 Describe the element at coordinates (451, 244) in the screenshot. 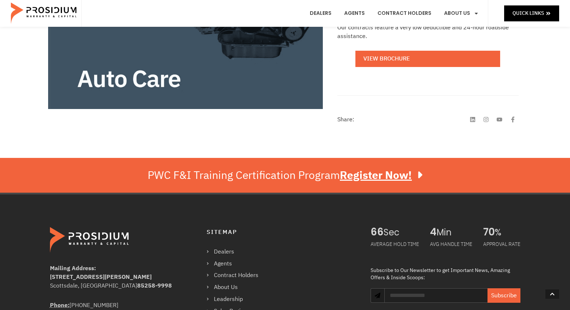

I see `div: AVG HANDLE TIME` at that location.